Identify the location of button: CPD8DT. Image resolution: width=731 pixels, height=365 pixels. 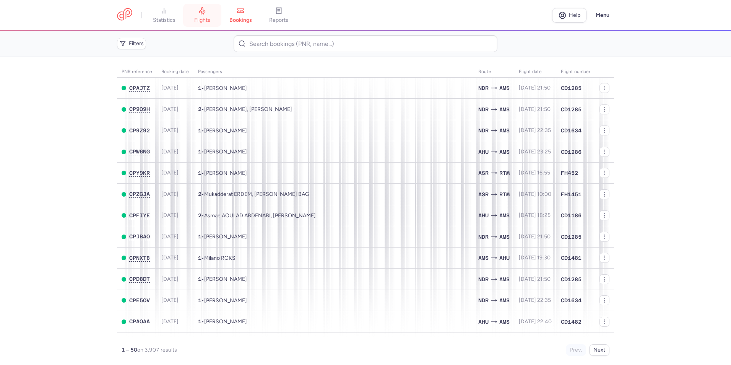
(140, 279).